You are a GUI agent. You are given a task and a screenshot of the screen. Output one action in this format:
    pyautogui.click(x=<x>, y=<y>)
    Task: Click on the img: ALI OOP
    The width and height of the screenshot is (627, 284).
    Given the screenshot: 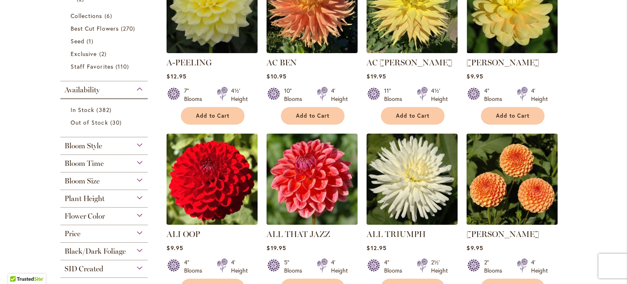 What is the action you would take?
    pyautogui.click(x=212, y=179)
    